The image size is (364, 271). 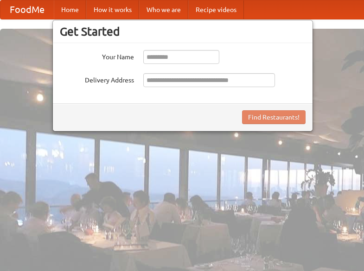 I want to click on label: Delivery Address, so click(x=97, y=79).